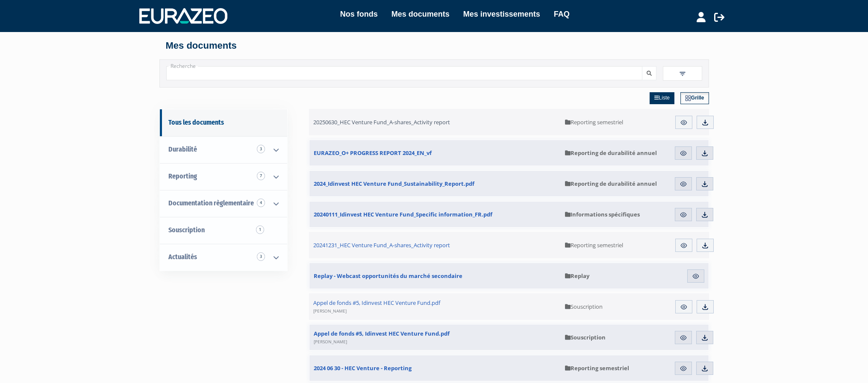 The width and height of the screenshot is (868, 383). What do you see at coordinates (261, 176) in the screenshot?
I see `span: 7` at bounding box center [261, 176].